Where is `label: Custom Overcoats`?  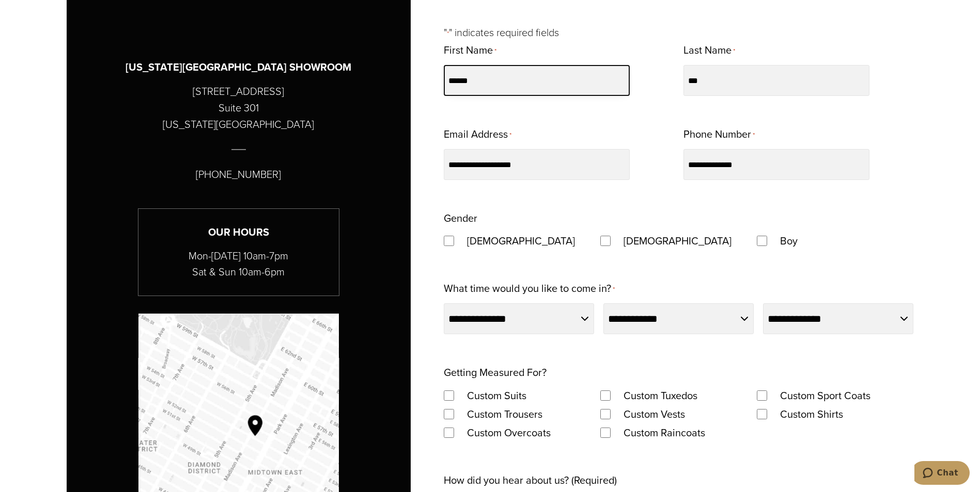 label: Custom Overcoats is located at coordinates (508, 433).